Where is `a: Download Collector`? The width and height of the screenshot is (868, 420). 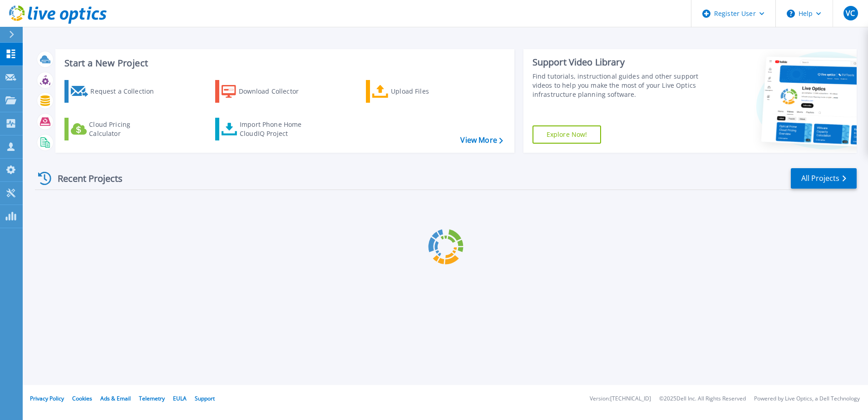
a: Download Collector is located at coordinates (265, 92).